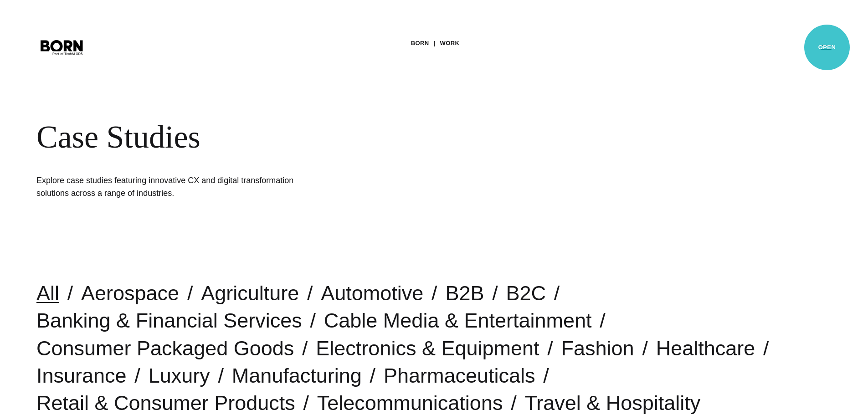 This screenshot has height=415, width=868. I want to click on a: Travel & Hospitality, so click(613, 403).